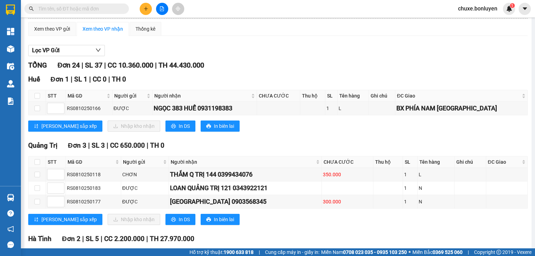 The width and height of the screenshot is (535, 256). I want to click on div: RS0810250177, so click(93, 201).